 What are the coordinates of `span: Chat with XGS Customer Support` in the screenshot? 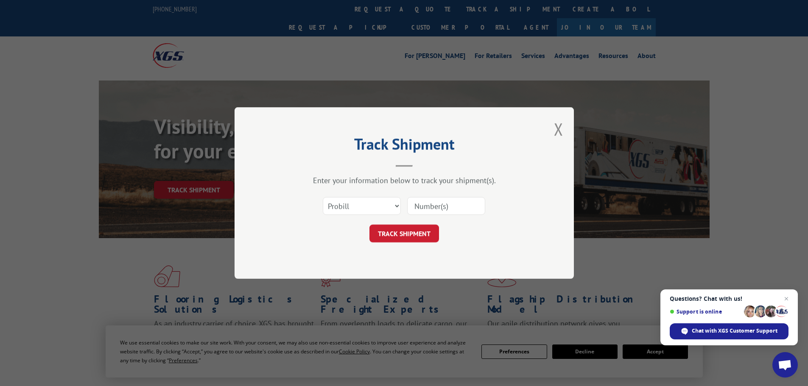 It's located at (734, 331).